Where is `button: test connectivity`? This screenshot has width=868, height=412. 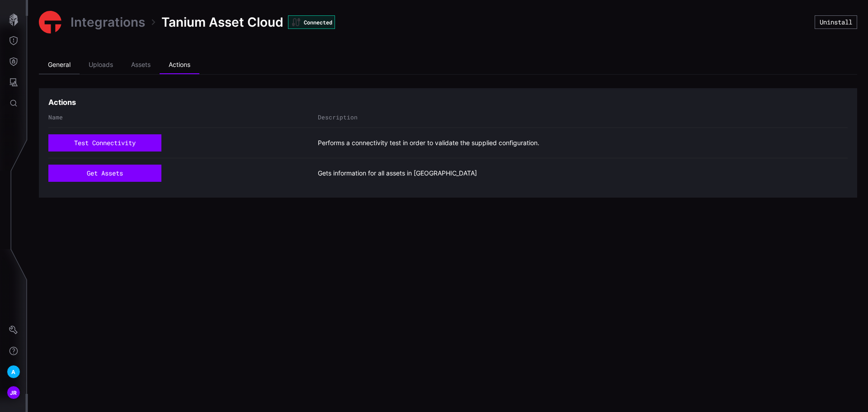
button: test connectivity is located at coordinates (105, 143).